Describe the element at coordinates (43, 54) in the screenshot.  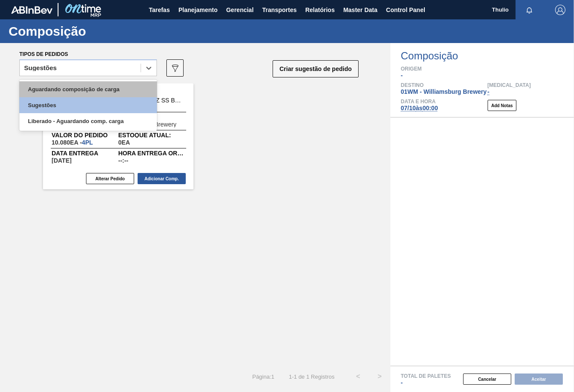
I see `span: Tipos de pedidos` at that location.